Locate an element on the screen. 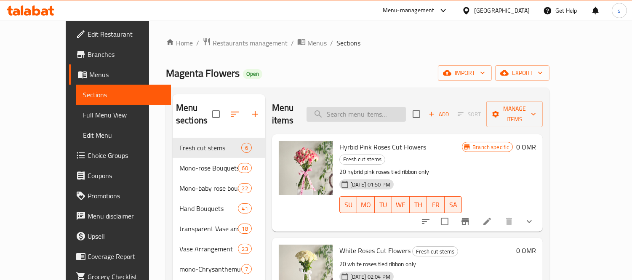 The width and height of the screenshot is (632, 280). button: SA is located at coordinates (453, 204).